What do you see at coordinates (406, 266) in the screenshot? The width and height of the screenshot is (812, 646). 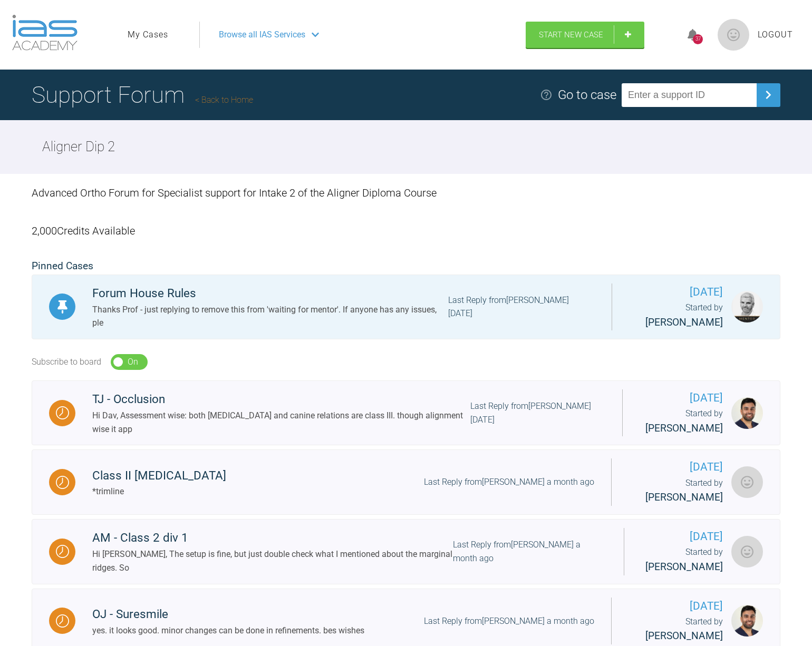 I see `h2: Pinned Cases` at bounding box center [406, 266].